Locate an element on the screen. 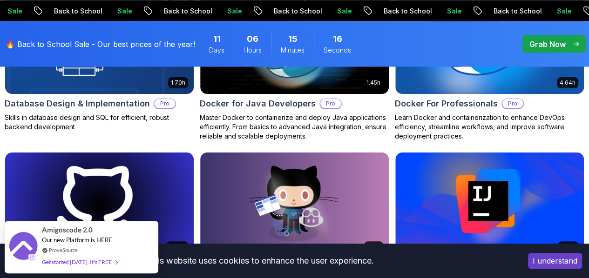 This screenshot has height=278, width=589. p: 🔥 Back to School Sale - Our best prices of the year! is located at coordinates (100, 44).